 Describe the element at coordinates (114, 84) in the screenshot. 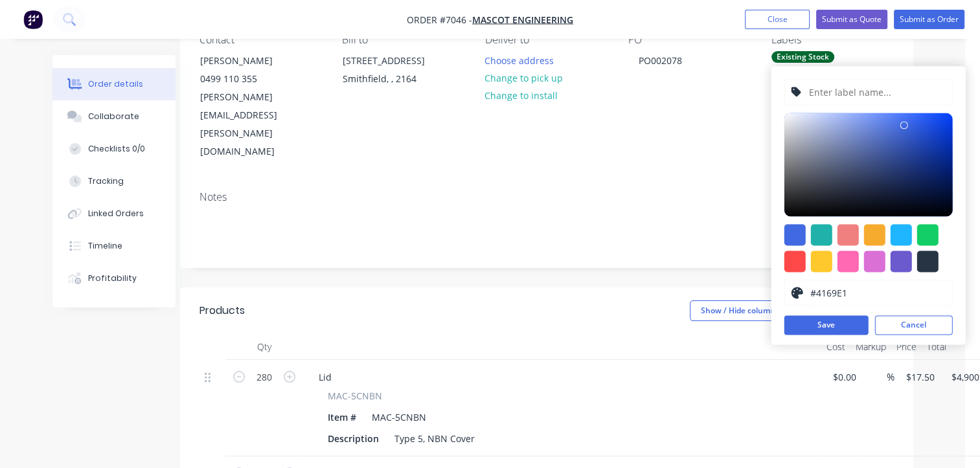

I see `button: Order details` at that location.